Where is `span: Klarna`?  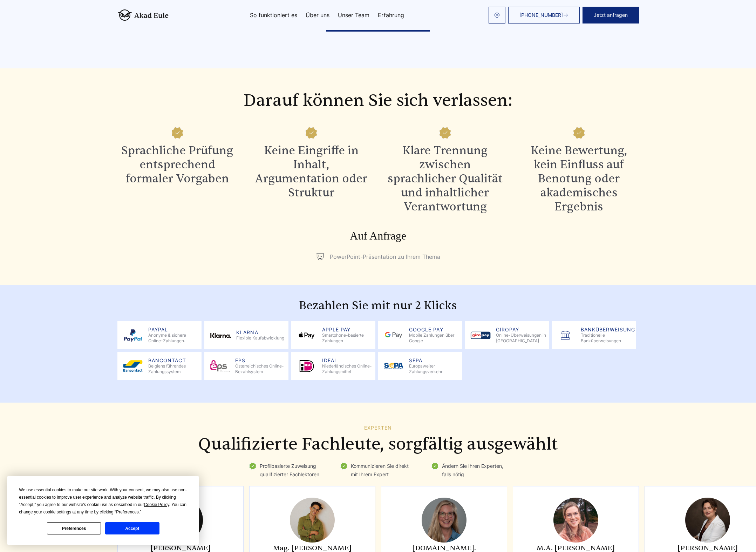 span: Klarna is located at coordinates (260, 332).